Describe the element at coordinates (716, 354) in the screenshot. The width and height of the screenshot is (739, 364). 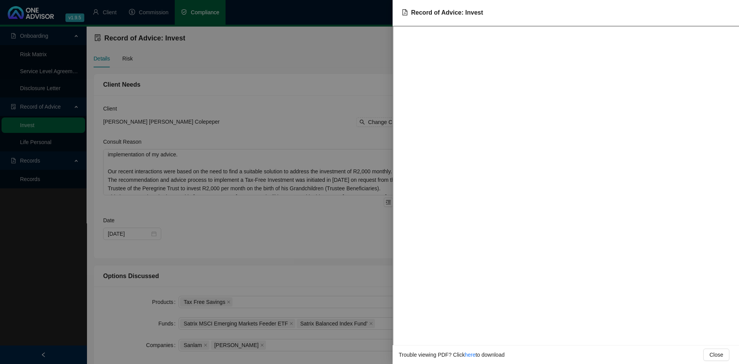
I see `span: Close` at that location.